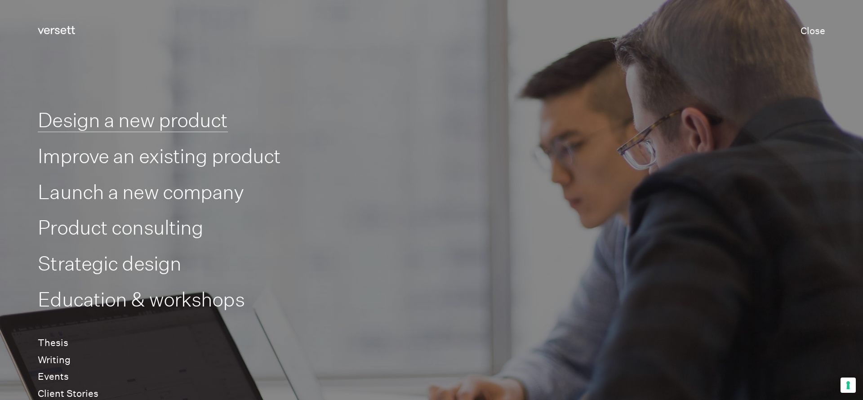 The image size is (863, 400). What do you see at coordinates (159, 156) in the screenshot?
I see `a: Improve an existing product` at bounding box center [159, 156].